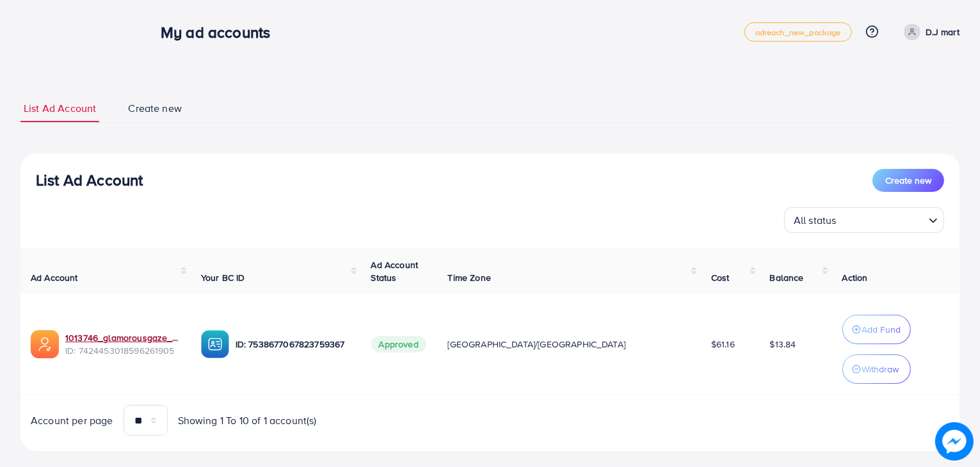 The width and height of the screenshot is (980, 467). What do you see at coordinates (45, 344) in the screenshot?
I see `img: ic-ads-acc.e4c84228.svg` at bounding box center [45, 344].